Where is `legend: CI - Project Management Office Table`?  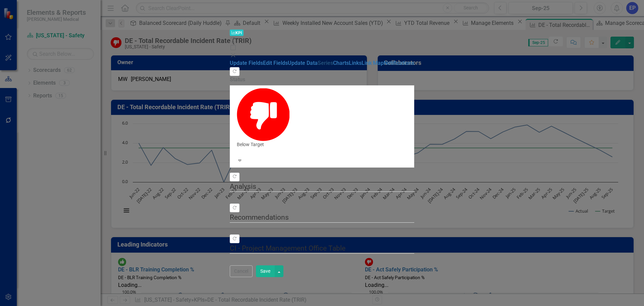 legend: CI - Project Management Office Table is located at coordinates (322, 248).